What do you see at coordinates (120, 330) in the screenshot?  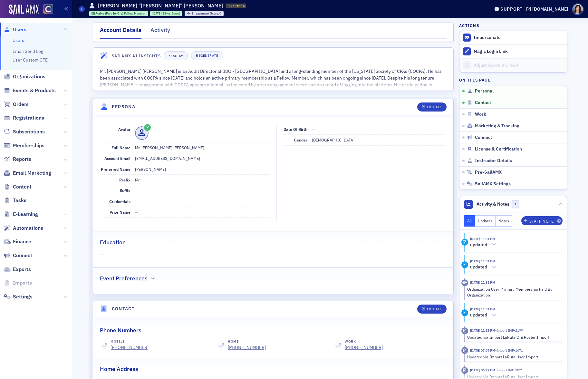 I see `h2: Phone Numbers` at bounding box center [120, 330].